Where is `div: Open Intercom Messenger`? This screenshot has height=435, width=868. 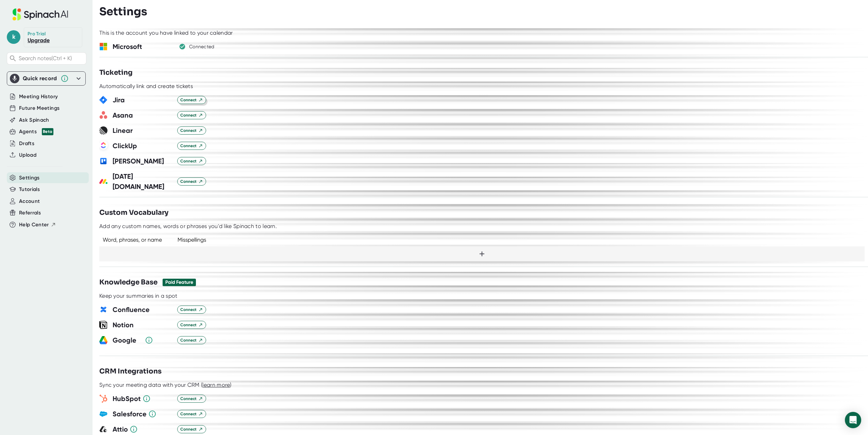 div: Open Intercom Messenger is located at coordinates (853, 420).